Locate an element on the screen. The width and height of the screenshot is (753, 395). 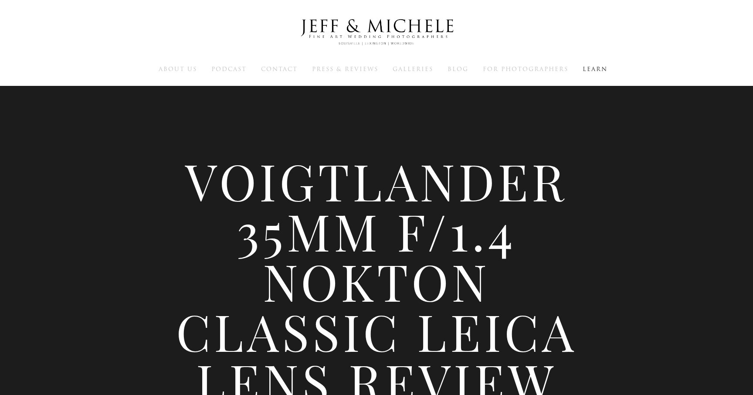
a: Learn is located at coordinates (595, 69).